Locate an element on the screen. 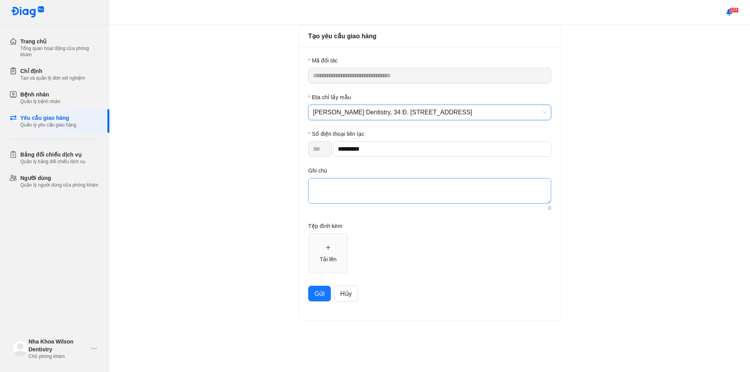 The image size is (750, 372). div: Quản lý yêu cầu giao hàng is located at coordinates (48, 125).